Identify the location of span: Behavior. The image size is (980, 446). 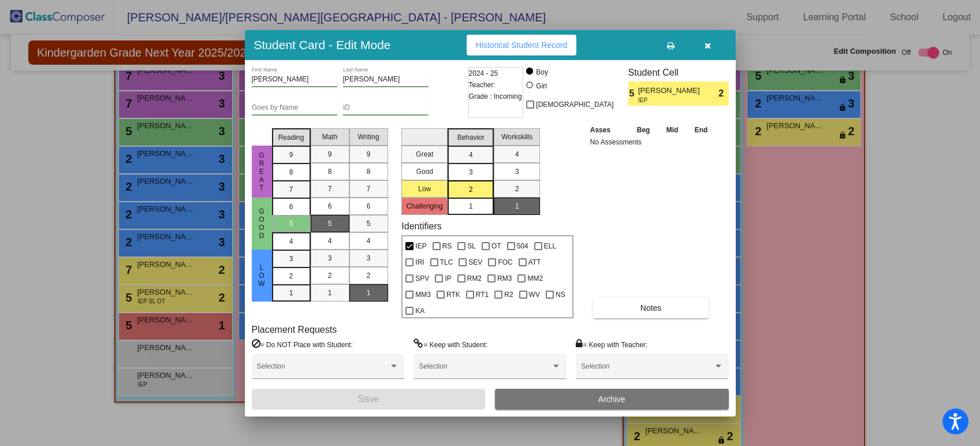
(470, 137).